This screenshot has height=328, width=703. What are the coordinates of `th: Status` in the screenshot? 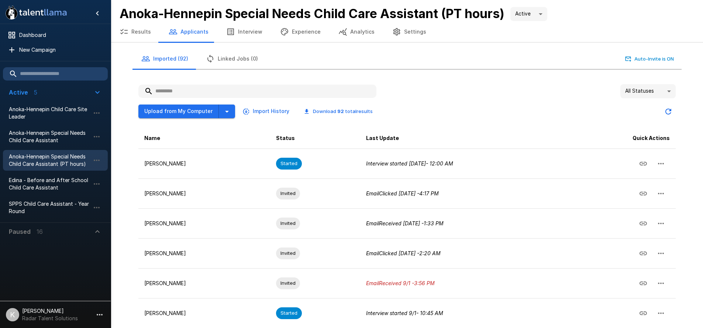 It's located at (315, 138).